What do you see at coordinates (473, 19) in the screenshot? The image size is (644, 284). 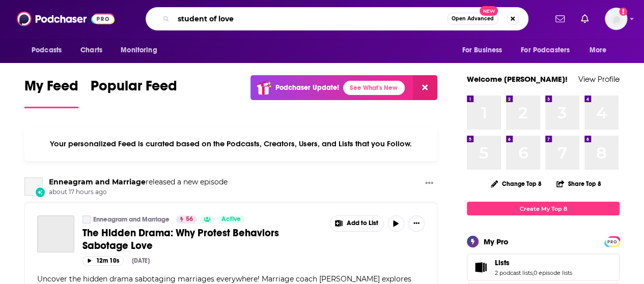 I see `button: Open AdvancedNew` at bounding box center [473, 19].